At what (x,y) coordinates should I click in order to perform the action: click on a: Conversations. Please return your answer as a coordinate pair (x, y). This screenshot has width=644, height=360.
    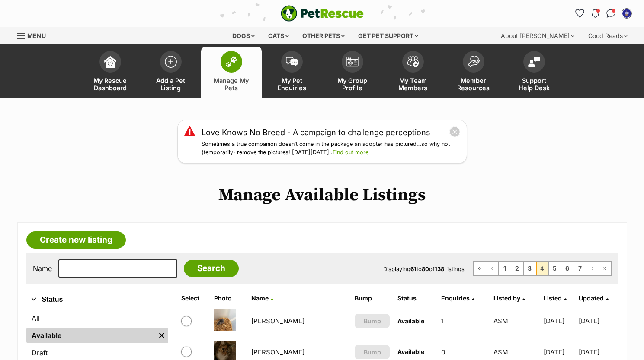
    Looking at the image, I should click on (611, 14).